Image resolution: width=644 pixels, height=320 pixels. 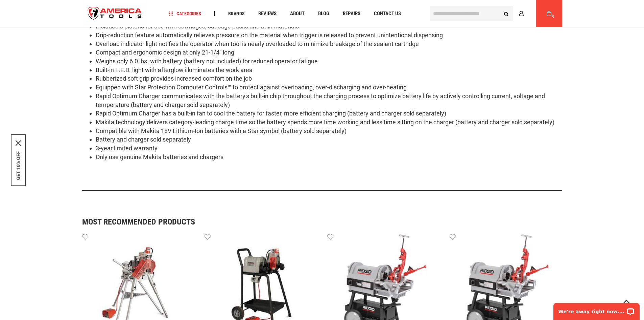 I want to click on button: Search, so click(x=506, y=13).